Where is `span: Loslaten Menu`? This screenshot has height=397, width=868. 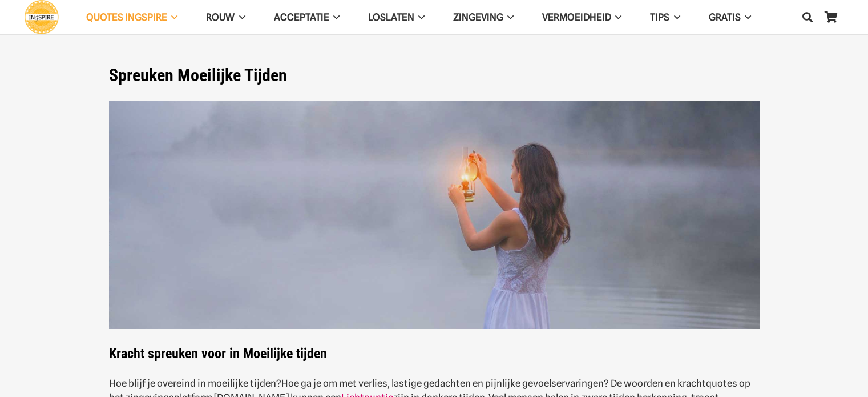 span: Loslaten Menu is located at coordinates (420, 17).